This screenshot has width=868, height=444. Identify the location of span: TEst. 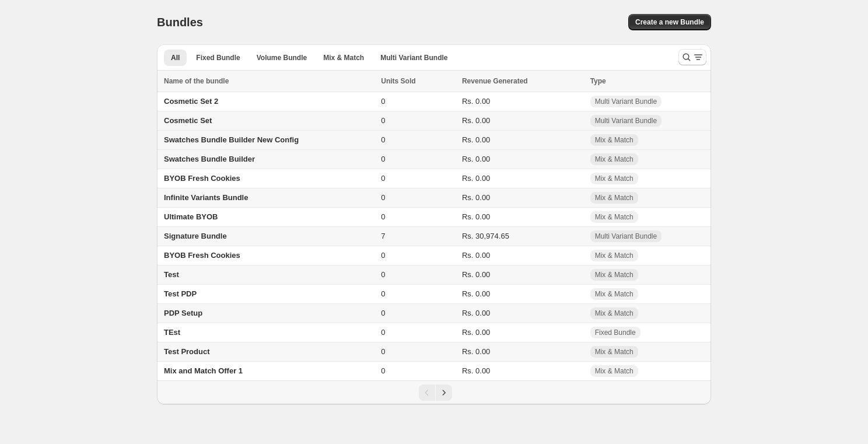
(172, 332).